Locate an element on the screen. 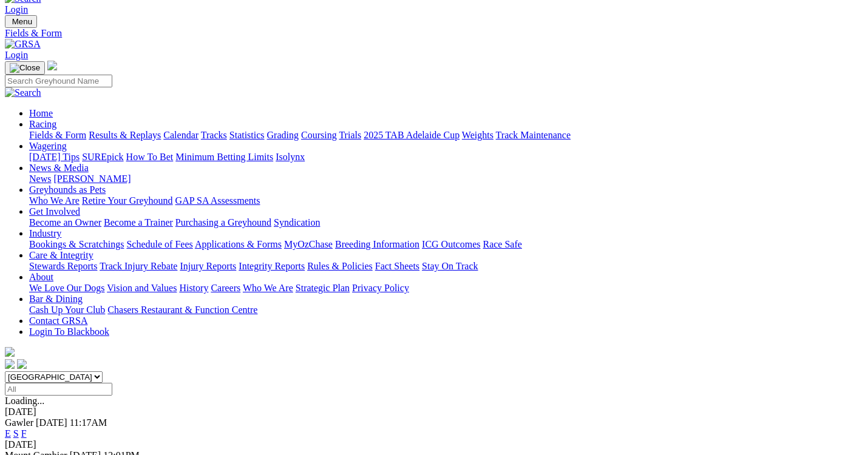  a: Chasers Restaurant & Function Centre is located at coordinates (182, 309).